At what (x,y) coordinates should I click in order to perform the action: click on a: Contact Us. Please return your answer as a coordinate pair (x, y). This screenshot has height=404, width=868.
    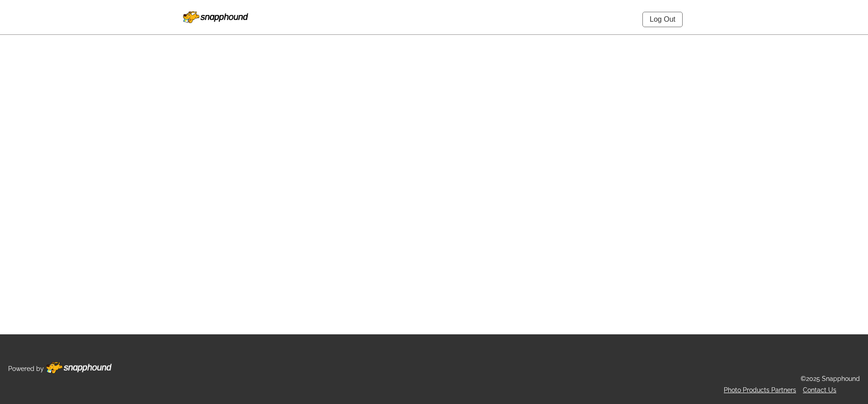
    Looking at the image, I should click on (820, 390).